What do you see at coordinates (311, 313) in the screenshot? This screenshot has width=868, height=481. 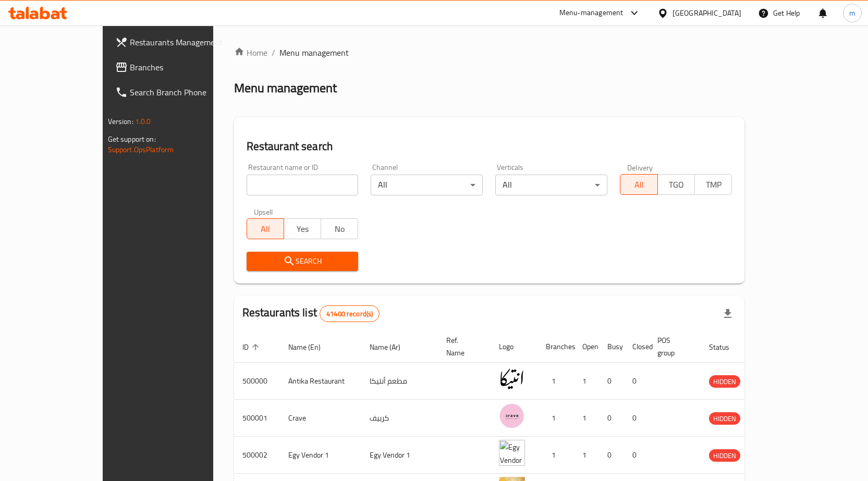 I see `h2: Restaurants list` at bounding box center [311, 313].